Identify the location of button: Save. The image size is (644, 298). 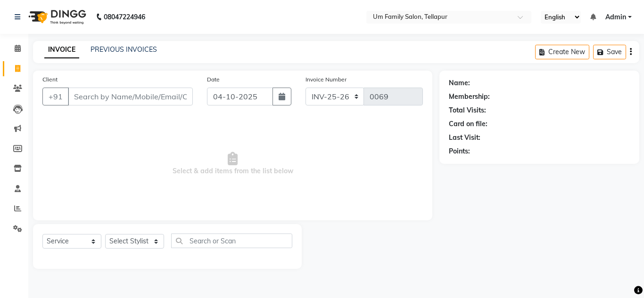
(610, 52).